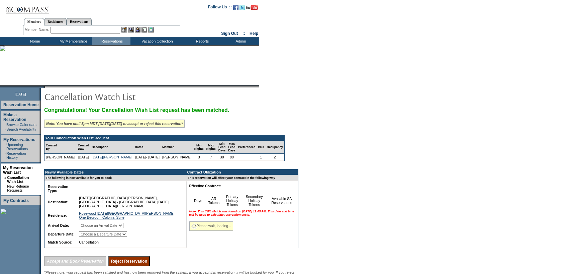 The height and width of the screenshot is (274, 579). I want to click on input: Reject Reservation, so click(129, 261).